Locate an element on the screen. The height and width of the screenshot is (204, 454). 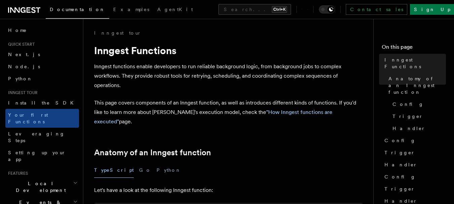
span: Examples is located at coordinates (131, 9).